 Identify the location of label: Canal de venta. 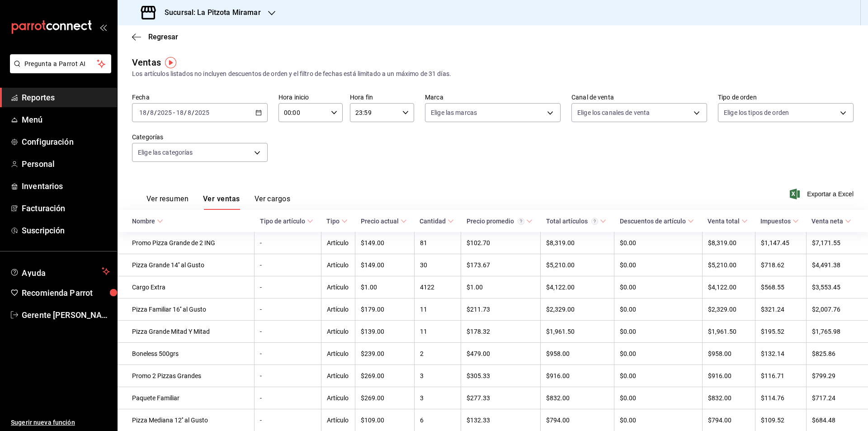
(639, 97).